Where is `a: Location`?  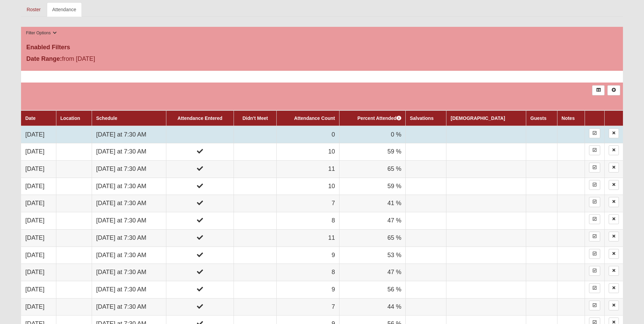 a: Location is located at coordinates (70, 118).